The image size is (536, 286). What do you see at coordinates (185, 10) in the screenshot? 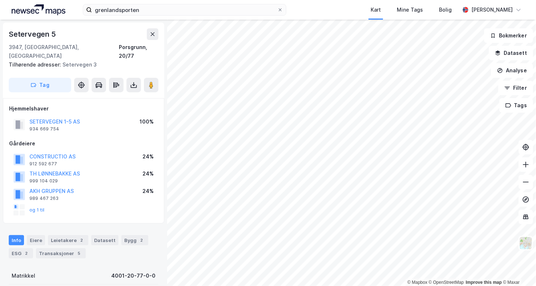
I see `input: Søk på adresse, matrikkel, gårdeiere, leietakere eller personer` at bounding box center [185, 10].